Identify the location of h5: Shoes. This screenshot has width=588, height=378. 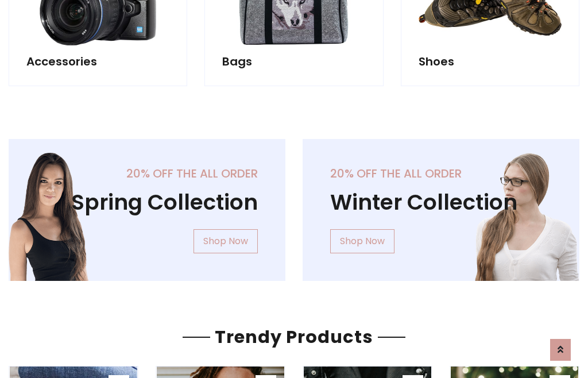
(490, 61).